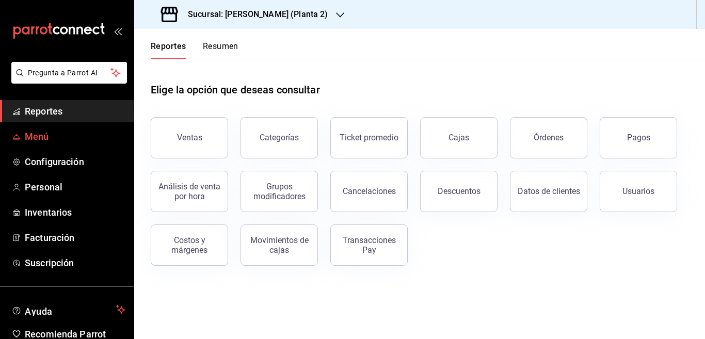 This screenshot has height=339, width=705. I want to click on button: Reportes, so click(168, 50).